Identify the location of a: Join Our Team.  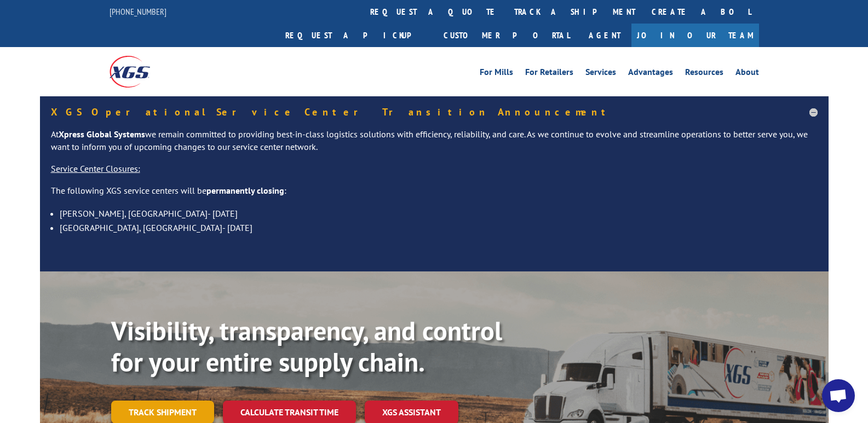
(695, 35).